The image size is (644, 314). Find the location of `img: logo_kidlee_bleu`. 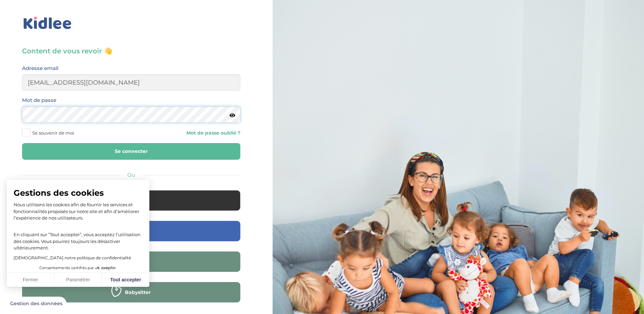

img: logo_kidlee_bleu is located at coordinates (47, 23).